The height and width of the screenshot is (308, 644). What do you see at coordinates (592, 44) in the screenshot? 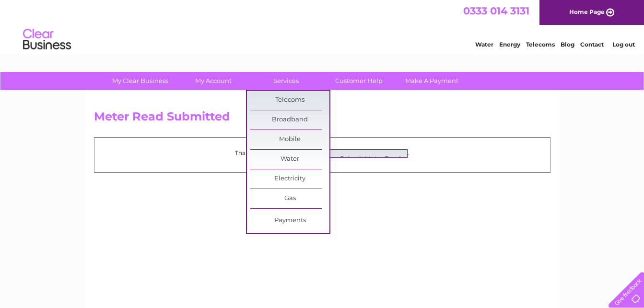
I see `a: Contact` at bounding box center [592, 44].